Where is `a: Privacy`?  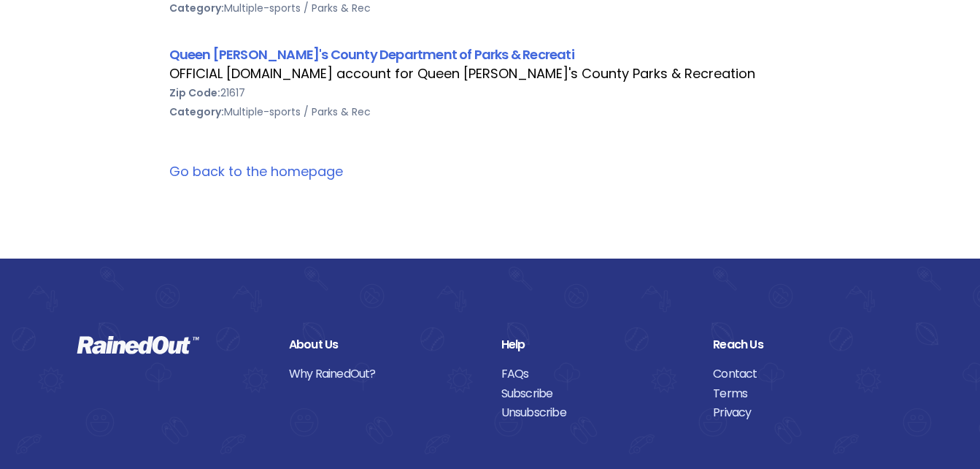
a: Privacy is located at coordinates (807, 413).